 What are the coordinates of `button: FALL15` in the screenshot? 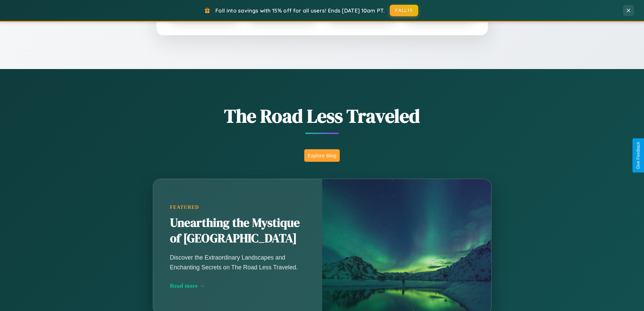 It's located at (404, 11).